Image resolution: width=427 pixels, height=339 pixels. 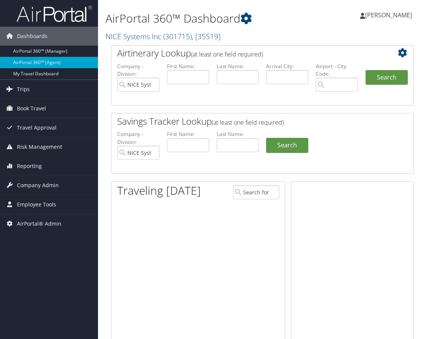 What do you see at coordinates (210, 18) in the screenshot?
I see `h1: AirPortal 360™ Dashboard` at bounding box center [210, 18].